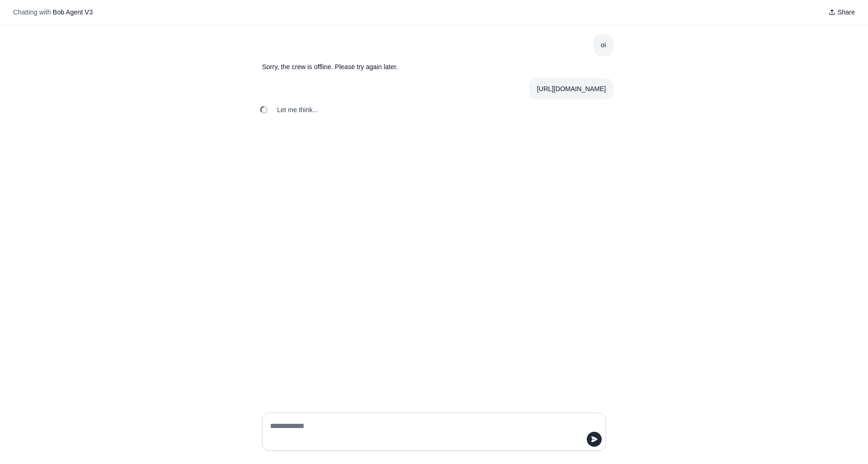 The width and height of the screenshot is (868, 464). What do you see at coordinates (412, 67) in the screenshot?
I see `p: Sorry, the crew is offline. Please try again later.` at bounding box center [412, 67].